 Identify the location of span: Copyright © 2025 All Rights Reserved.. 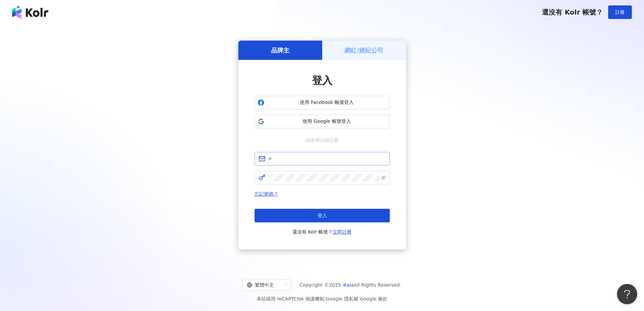
(350, 285).